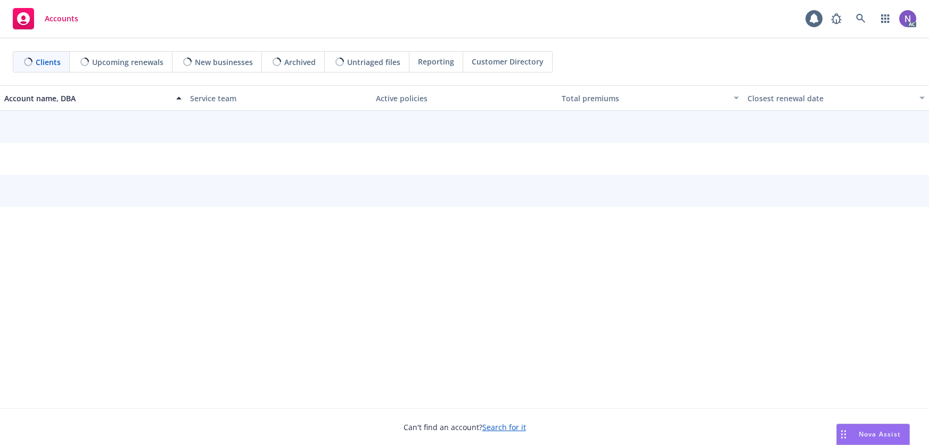  Describe the element at coordinates (880, 433) in the screenshot. I see `span: Nova Assist` at that location.